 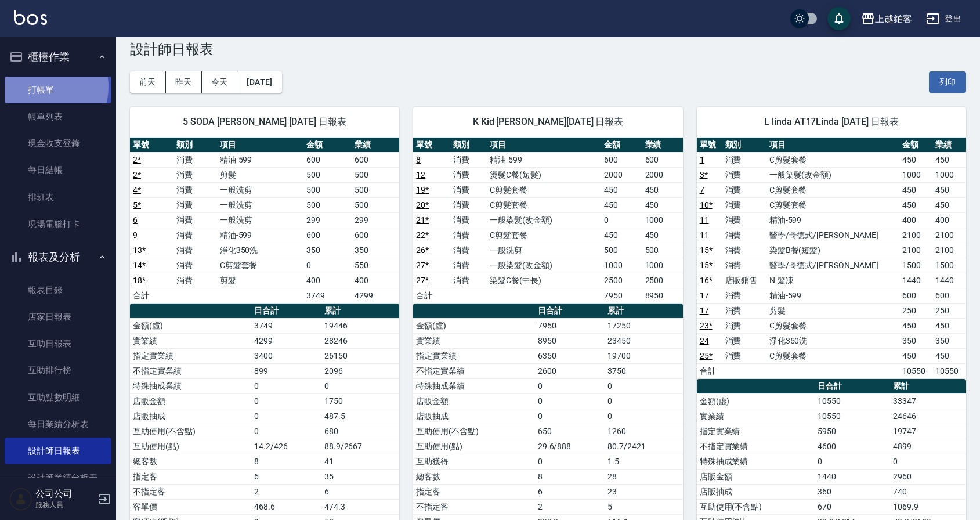 I want to click on td: 3749, so click(x=327, y=295).